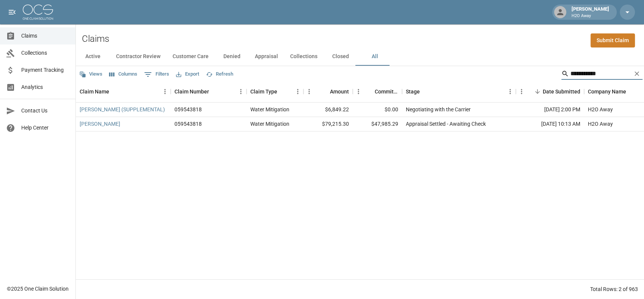  What do you see at coordinates (328, 124) in the screenshot?
I see `div: $79,215.30` at bounding box center [328, 124].